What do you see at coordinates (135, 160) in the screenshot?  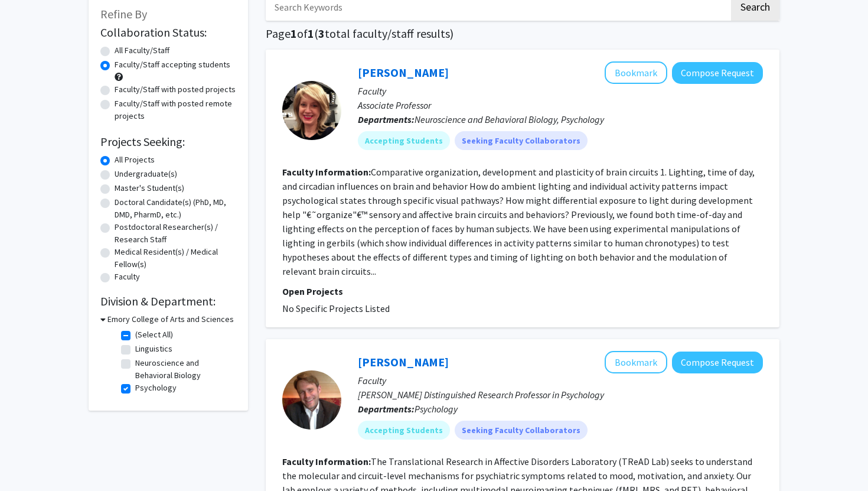 I see `label: All Projects` at bounding box center [135, 160].